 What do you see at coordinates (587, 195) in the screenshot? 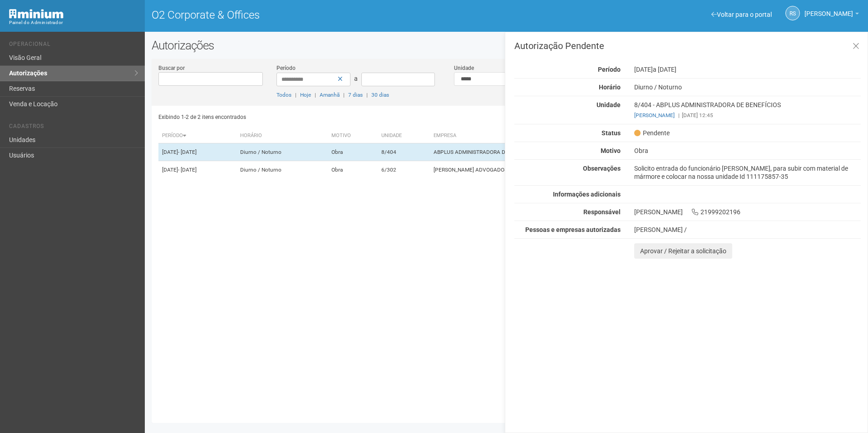
I see `strong: Informações adicionais` at bounding box center [587, 195].